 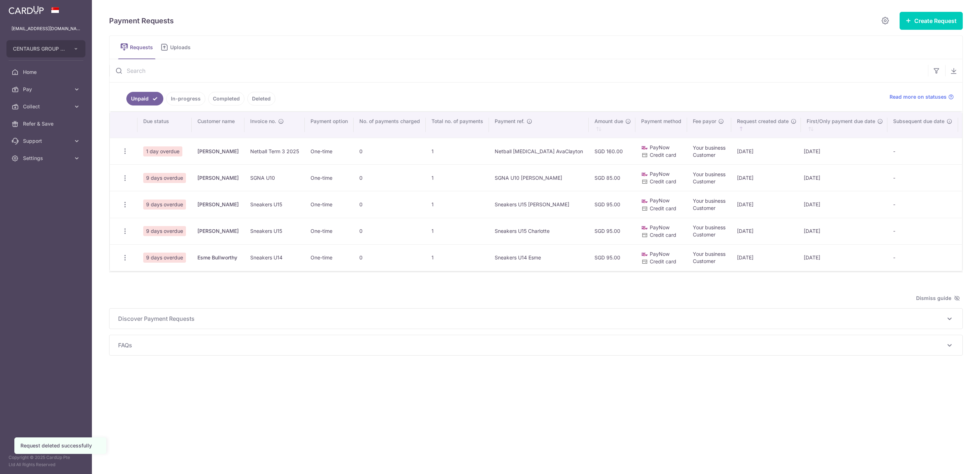 What do you see at coordinates (766, 125) in the screenshot?
I see `th: Request created date : activate to sort column ascending` at bounding box center [766, 125].